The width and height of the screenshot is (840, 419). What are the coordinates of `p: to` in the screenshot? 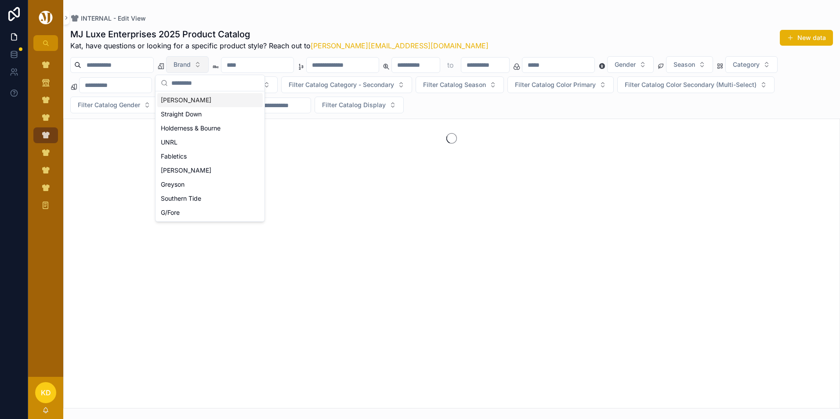 It's located at (450, 65).